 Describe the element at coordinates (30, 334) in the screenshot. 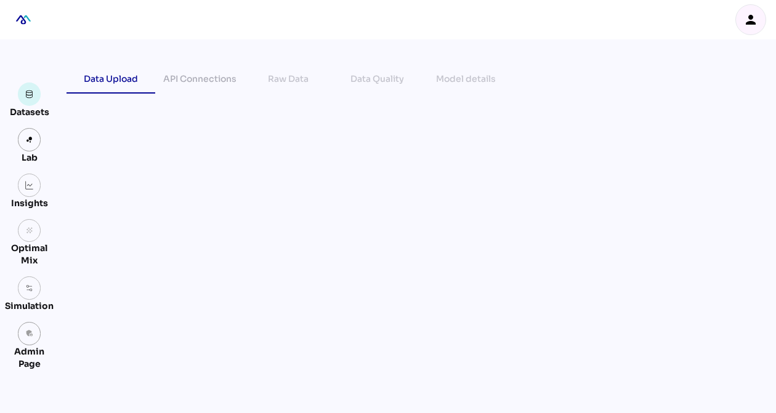

I see `i: admin_panel_settings` at that location.